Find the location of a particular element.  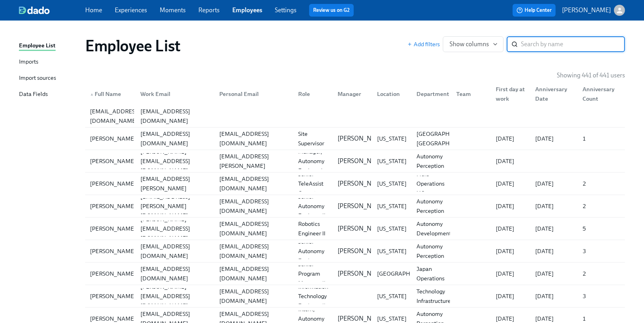

a: Data Fields is located at coordinates (49, 94).